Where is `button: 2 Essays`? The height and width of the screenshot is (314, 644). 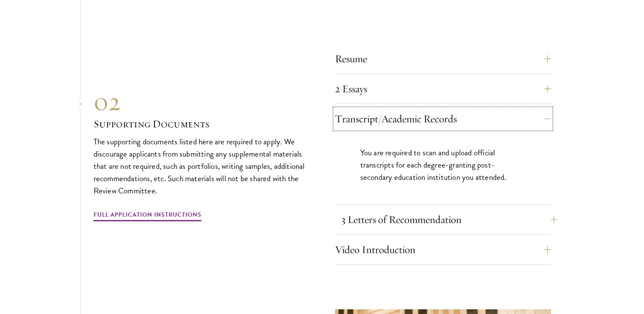 button: 2 Essays is located at coordinates (443, 89).